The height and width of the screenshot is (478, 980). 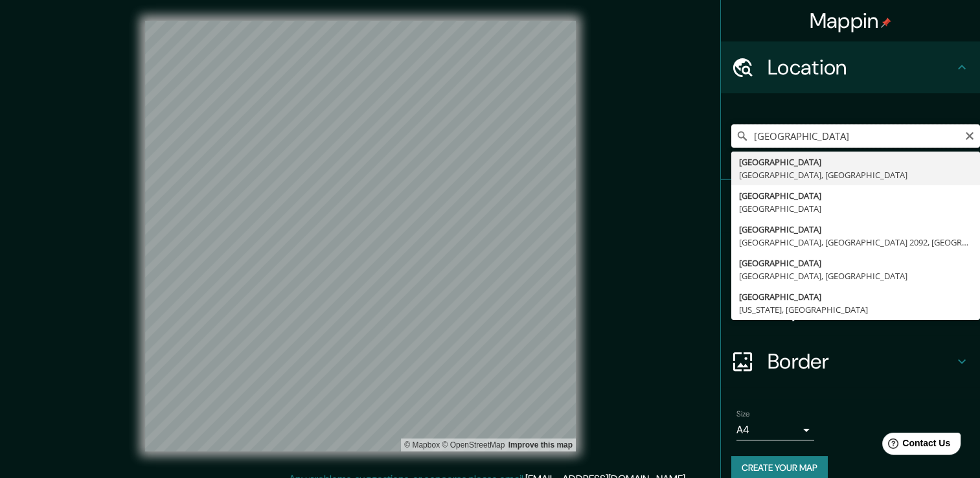 I want to click on a: Map feedback, so click(x=540, y=445).